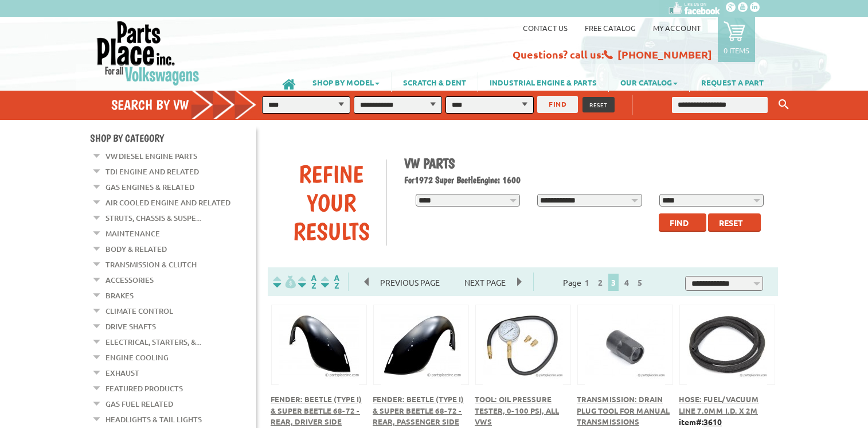 The height and width of the screenshot is (428, 868). Describe the element at coordinates (148, 53) in the screenshot. I see `img: Parts Place Inc!` at that location.